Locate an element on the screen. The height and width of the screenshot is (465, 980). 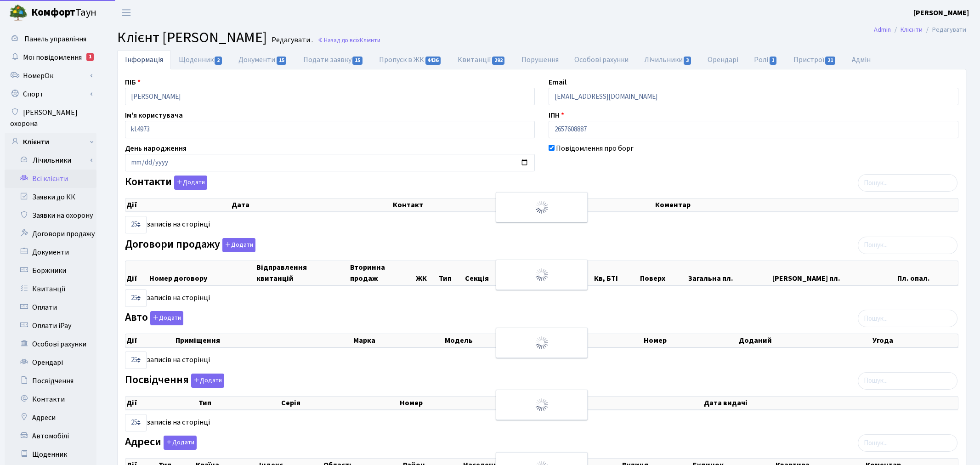
th: Колір is located at coordinates (601, 340).